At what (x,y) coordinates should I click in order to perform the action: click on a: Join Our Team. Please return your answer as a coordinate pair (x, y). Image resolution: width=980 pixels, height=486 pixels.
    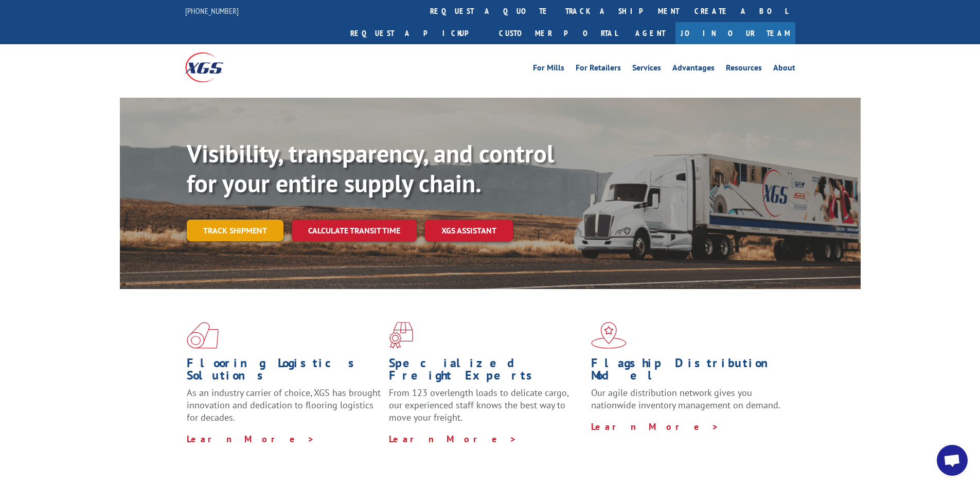
    Looking at the image, I should click on (735, 33).